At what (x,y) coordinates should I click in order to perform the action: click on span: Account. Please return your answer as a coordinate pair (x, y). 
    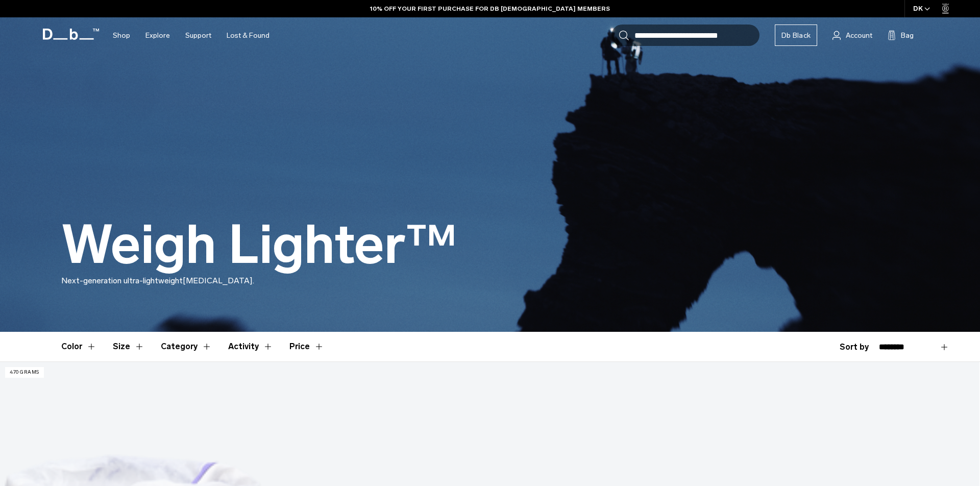
    Looking at the image, I should click on (859, 35).